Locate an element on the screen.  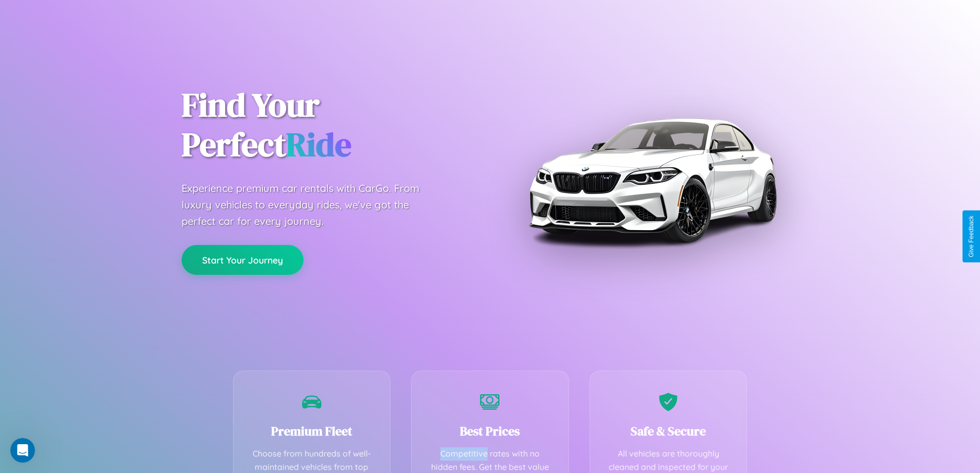
h3: Premium Fleet is located at coordinates (312, 431).